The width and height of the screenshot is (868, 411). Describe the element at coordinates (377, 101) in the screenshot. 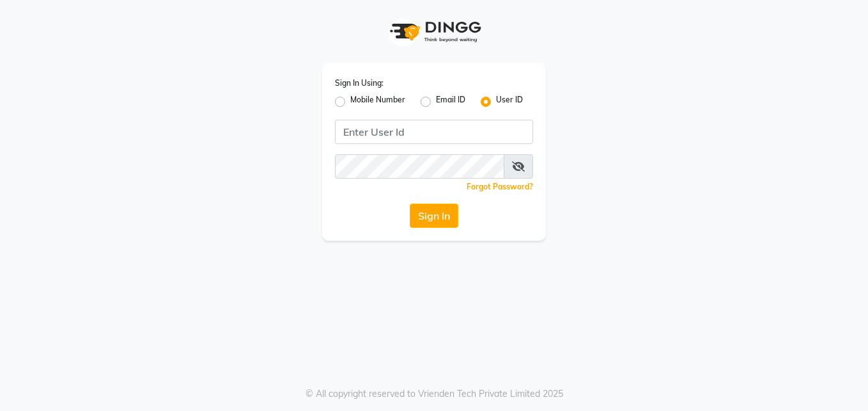

I see `label: Mobile Number` at that location.